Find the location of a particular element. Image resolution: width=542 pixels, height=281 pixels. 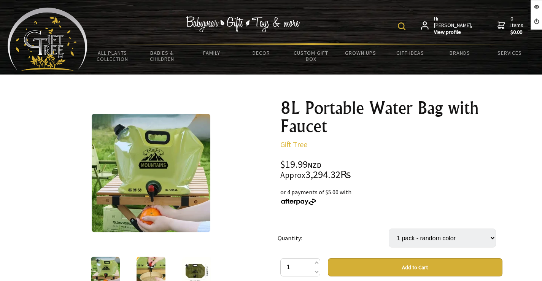

a: Custom Gift Box is located at coordinates (311, 56).